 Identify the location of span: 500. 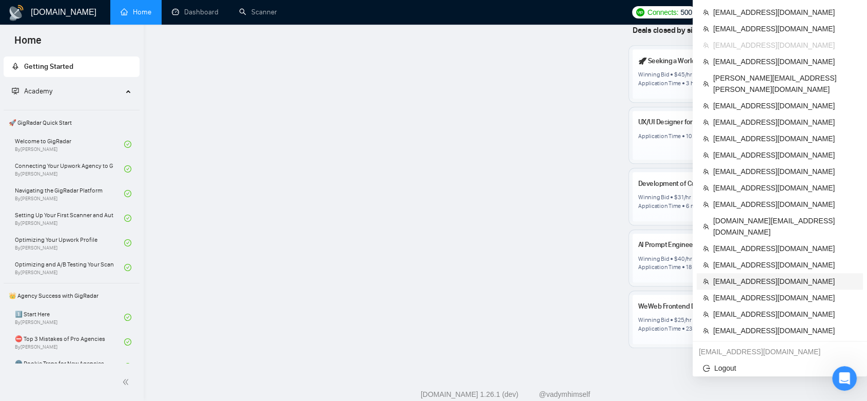
(686, 12).